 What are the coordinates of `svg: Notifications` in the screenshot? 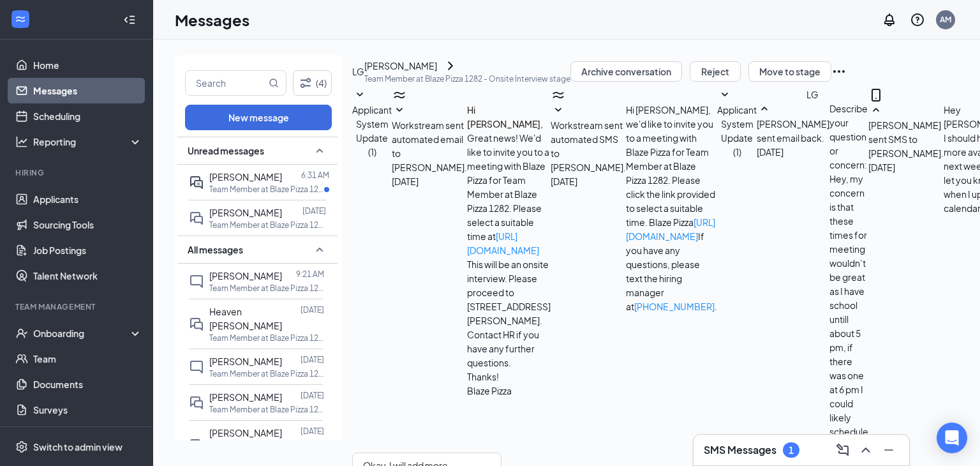 It's located at (890, 20).